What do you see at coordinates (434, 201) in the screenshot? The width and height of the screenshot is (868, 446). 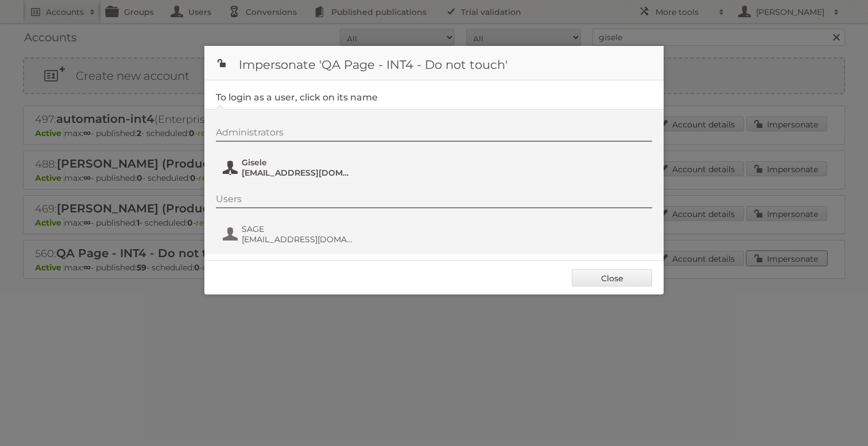 I see `div: Users` at bounding box center [434, 201].